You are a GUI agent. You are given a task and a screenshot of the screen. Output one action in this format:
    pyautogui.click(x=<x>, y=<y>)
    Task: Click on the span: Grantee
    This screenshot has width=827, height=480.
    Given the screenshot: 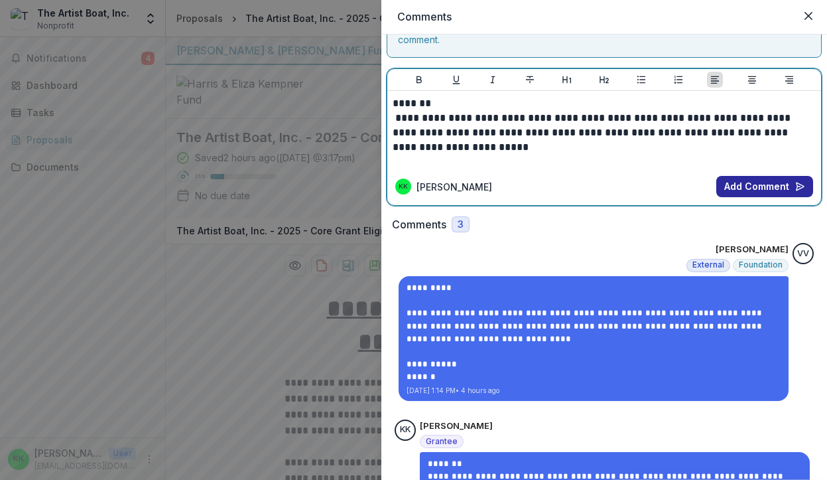 What is the action you would take?
    pyautogui.click(x=442, y=441)
    